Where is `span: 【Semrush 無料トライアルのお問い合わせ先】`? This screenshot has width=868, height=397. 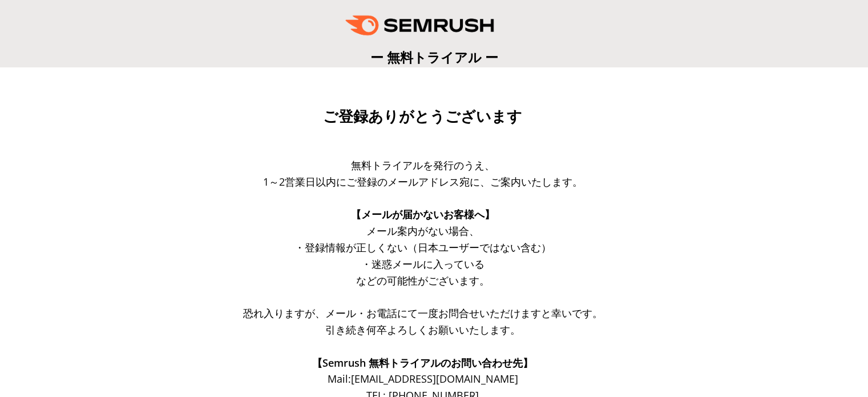
span: 【Semrush 無料トライアルのお問い合わせ先】 is located at coordinates (423, 362).